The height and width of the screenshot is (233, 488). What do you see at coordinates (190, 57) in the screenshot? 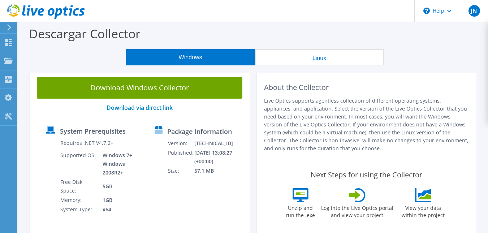
I see `button: Windows` at bounding box center [190, 57].